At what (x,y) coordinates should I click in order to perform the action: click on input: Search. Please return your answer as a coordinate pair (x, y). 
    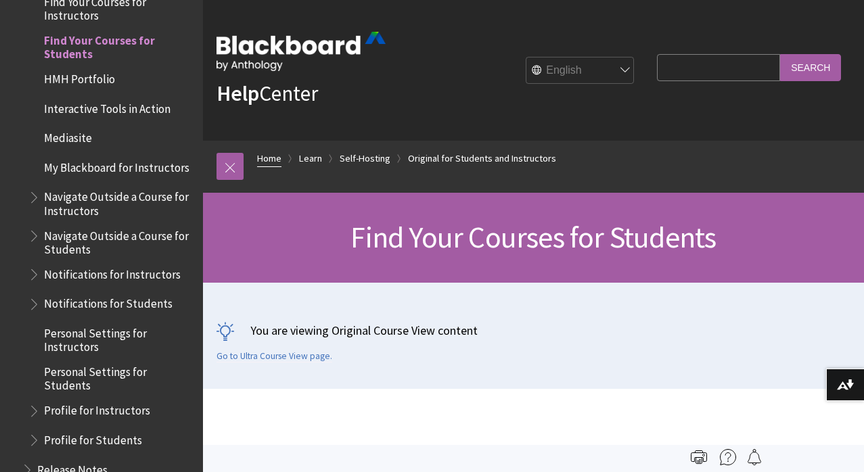
    Looking at the image, I should click on (810, 67).